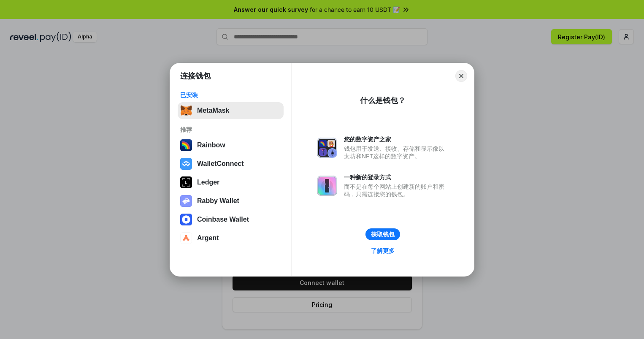  Describe the element at coordinates (230, 220) in the screenshot. I see `button: Coinbase Wallet` at that location.